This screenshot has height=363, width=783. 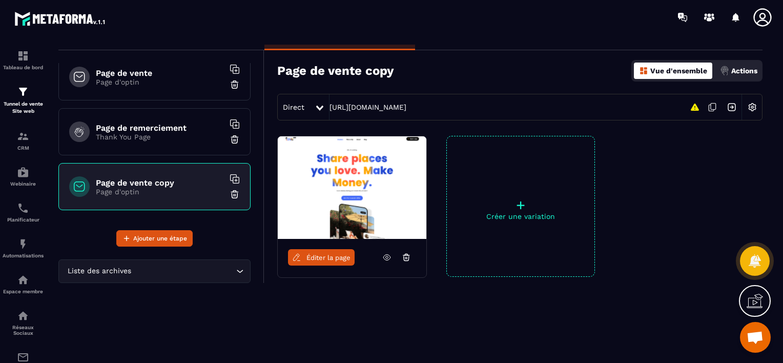 What do you see at coordinates (23, 330) in the screenshot?
I see `p: Réseaux Sociaux` at bounding box center [23, 330].